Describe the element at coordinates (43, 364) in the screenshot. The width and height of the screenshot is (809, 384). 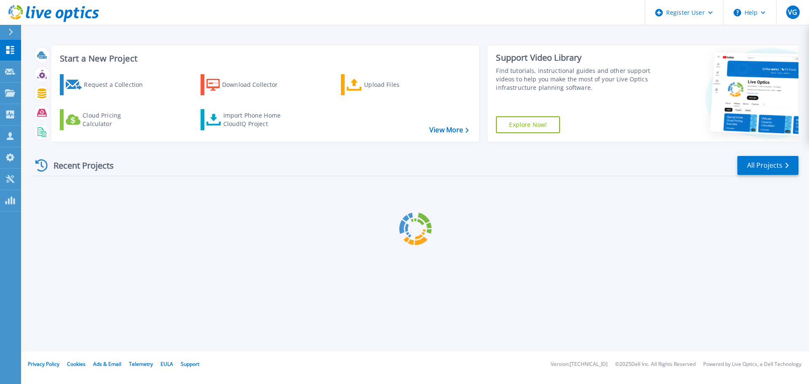
I see `a: Privacy Policy` at that location.